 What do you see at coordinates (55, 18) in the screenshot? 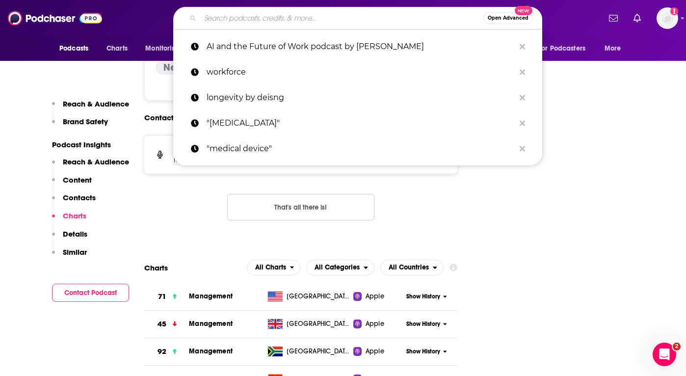
I see `a: Podchaser - Follow, Share and Rate Podcasts` at bounding box center [55, 18].